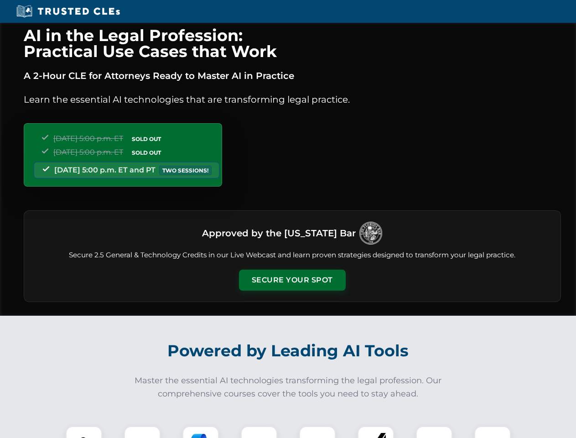 The width and height of the screenshot is (576, 438). What do you see at coordinates (292, 255) in the screenshot?
I see `p: Secure 2.5 General & Technology Credits in our Live Webcast and learn proven strategies designed ...` at bounding box center [292, 255].